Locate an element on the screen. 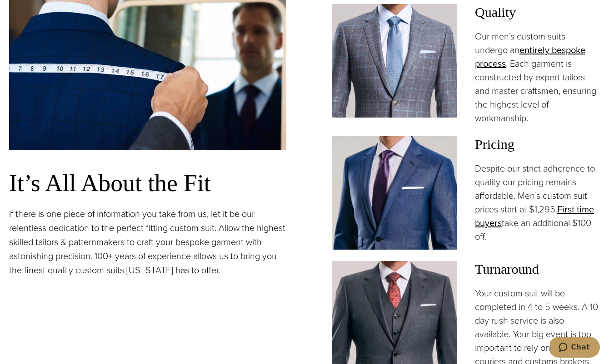  p: If there is one piece of information you take from us, let it be our relentless dedication to the... is located at coordinates (148, 242).